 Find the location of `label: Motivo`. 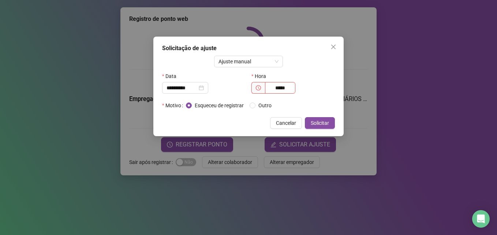

label: Motivo is located at coordinates (174, 105).